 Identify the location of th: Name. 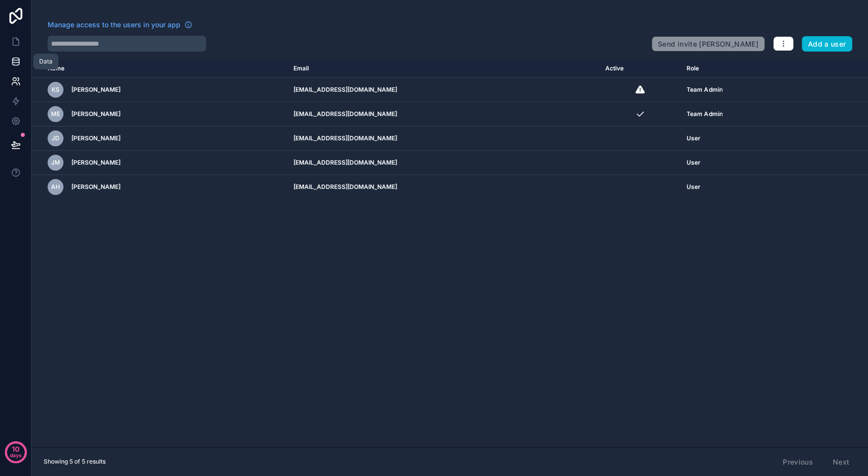
(159, 69).